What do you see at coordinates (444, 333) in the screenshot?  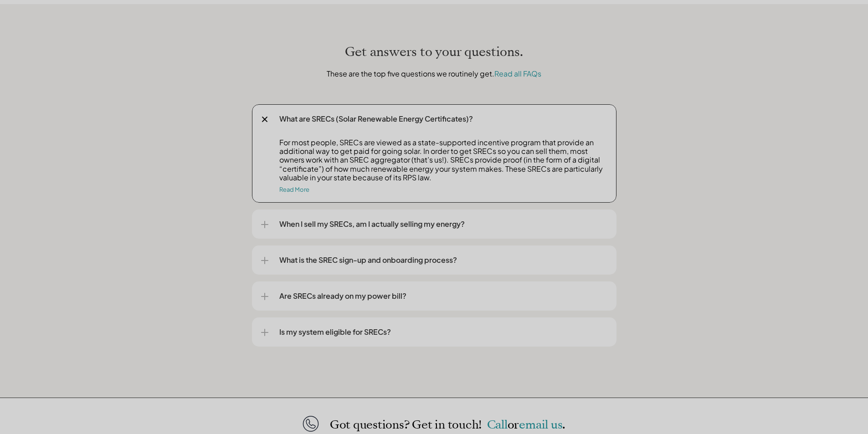 I see `p: Is my system eligible for SRECs?` at bounding box center [444, 333].